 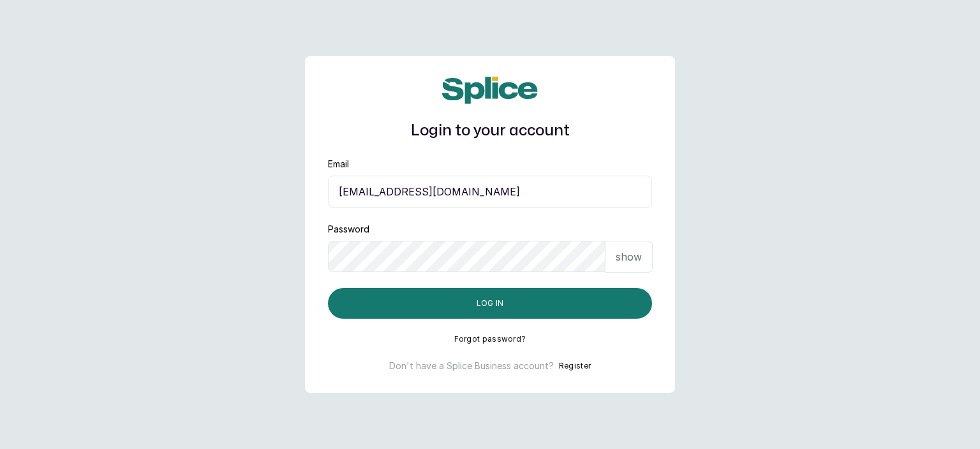 I want to click on label: Email, so click(x=338, y=164).